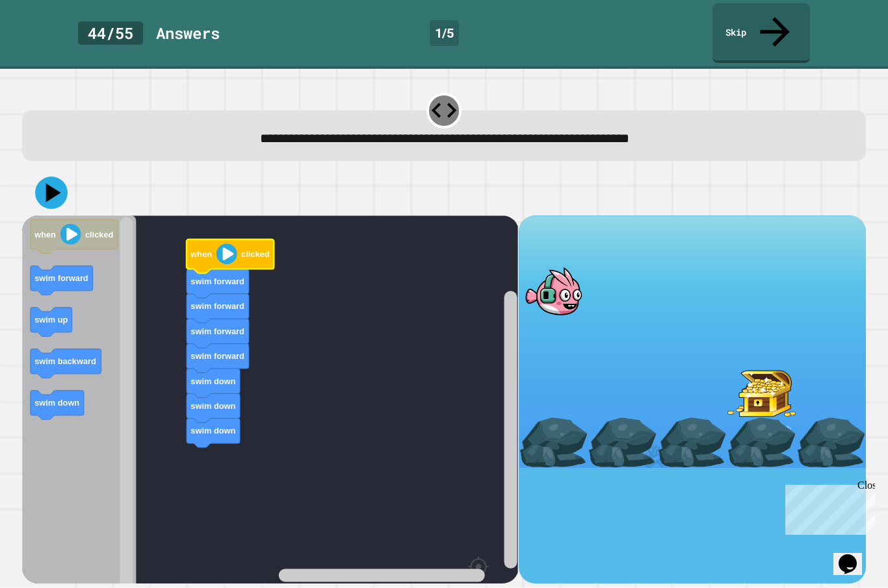  Describe the element at coordinates (270, 400) in the screenshot. I see `div: Blockly Workspace` at that location.